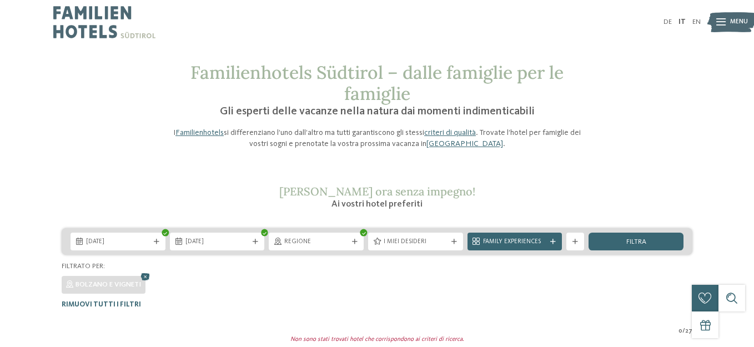  Describe the element at coordinates (377, 204) in the screenshot. I see `span: Ai vostri hotel preferiti` at that location.